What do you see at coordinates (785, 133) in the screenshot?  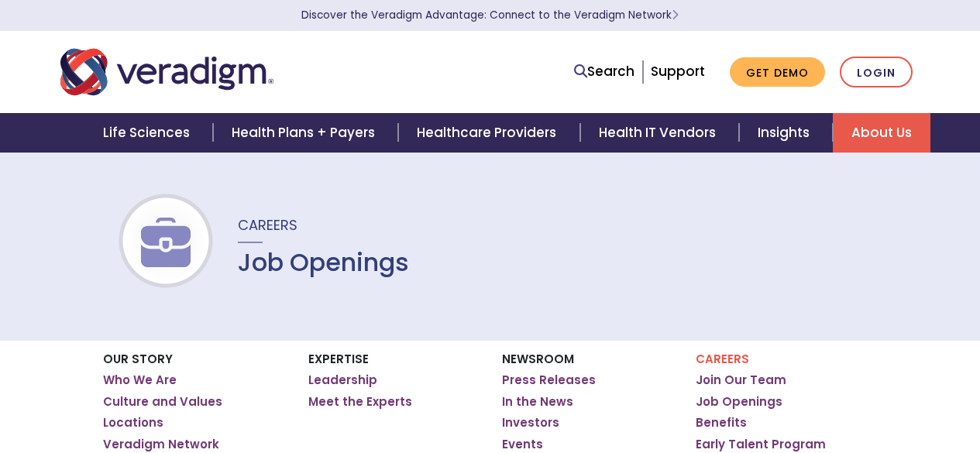 I see `a: Insights` at bounding box center [785, 133].